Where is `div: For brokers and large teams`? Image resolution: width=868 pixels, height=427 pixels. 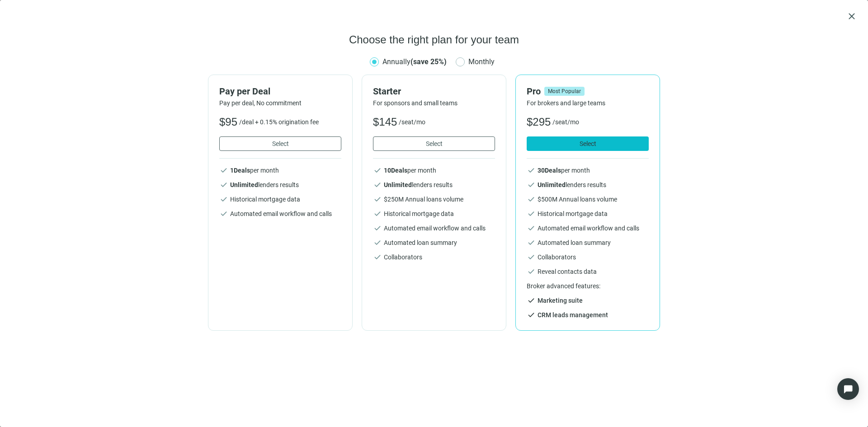 div: For brokers and large teams is located at coordinates (588, 103).